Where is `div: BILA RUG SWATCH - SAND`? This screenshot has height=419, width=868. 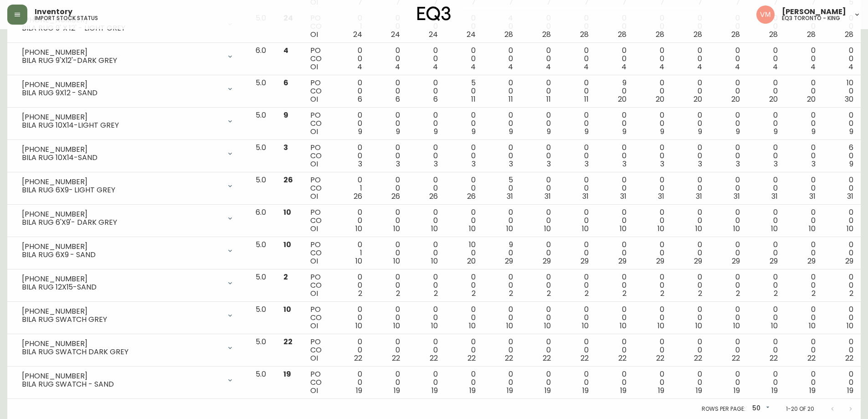 div: BILA RUG SWATCH - SAND is located at coordinates (122, 384).